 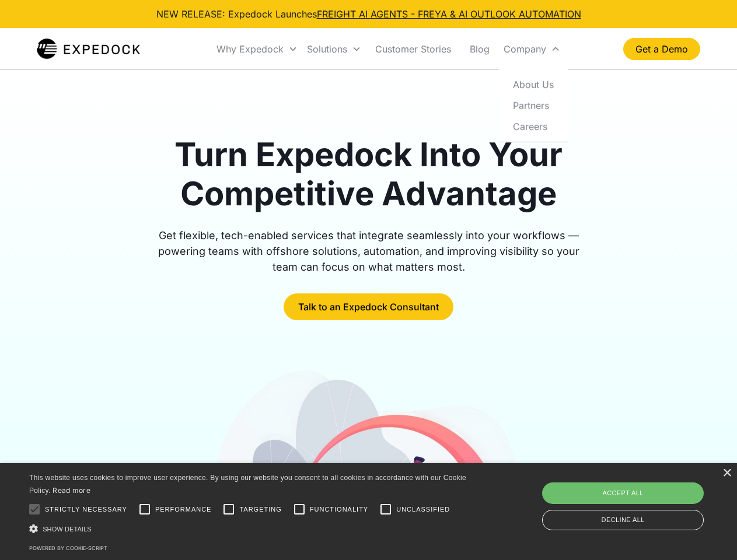 I want to click on img: Expedock Logo, so click(x=88, y=49).